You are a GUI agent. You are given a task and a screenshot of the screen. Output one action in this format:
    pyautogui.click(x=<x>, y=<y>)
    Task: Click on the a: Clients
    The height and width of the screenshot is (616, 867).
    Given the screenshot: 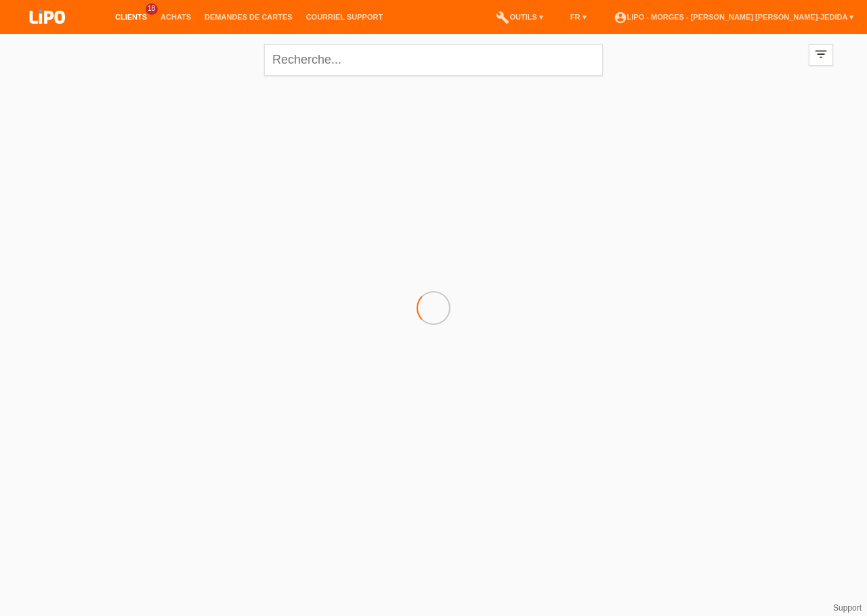 What is the action you would take?
    pyautogui.click(x=131, y=17)
    